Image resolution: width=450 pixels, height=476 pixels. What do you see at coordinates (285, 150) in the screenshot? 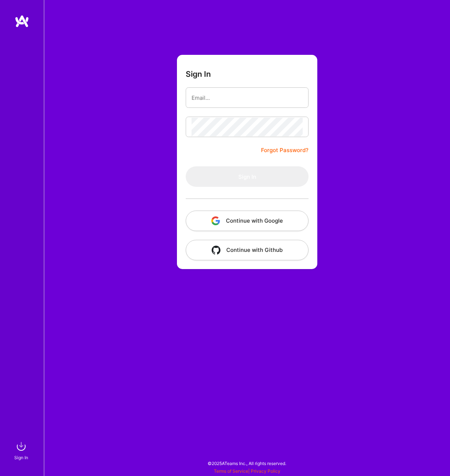
I see `a: Forgot Password?` at bounding box center [285, 150].